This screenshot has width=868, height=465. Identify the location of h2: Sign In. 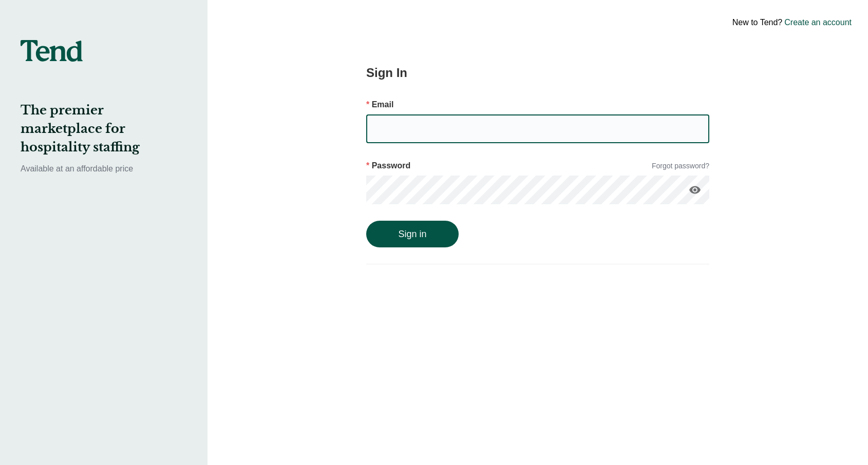
(538, 73).